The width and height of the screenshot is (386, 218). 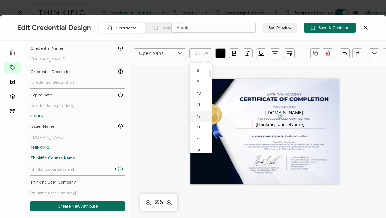 I want to click on span: Issuer Name, so click(x=42, y=127).